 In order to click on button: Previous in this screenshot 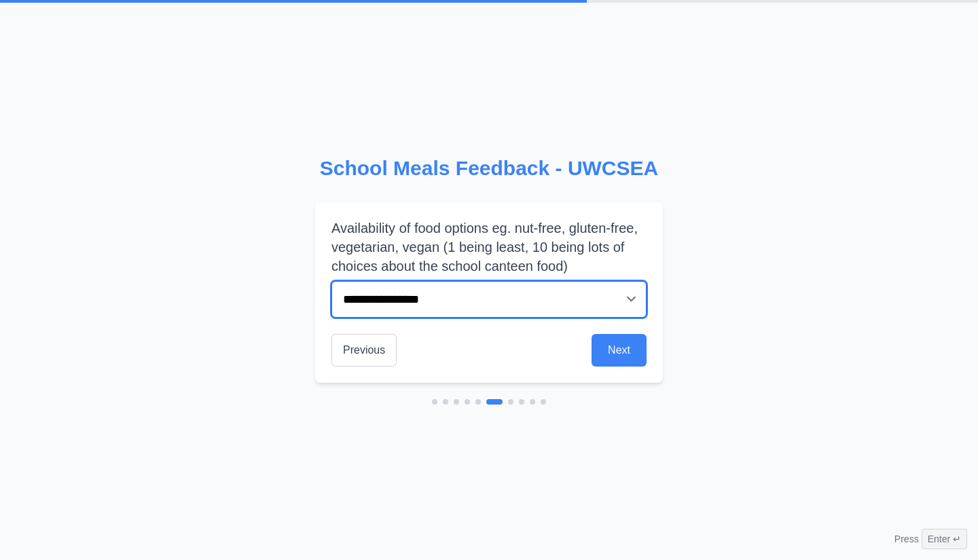, I will do `click(364, 350)`.